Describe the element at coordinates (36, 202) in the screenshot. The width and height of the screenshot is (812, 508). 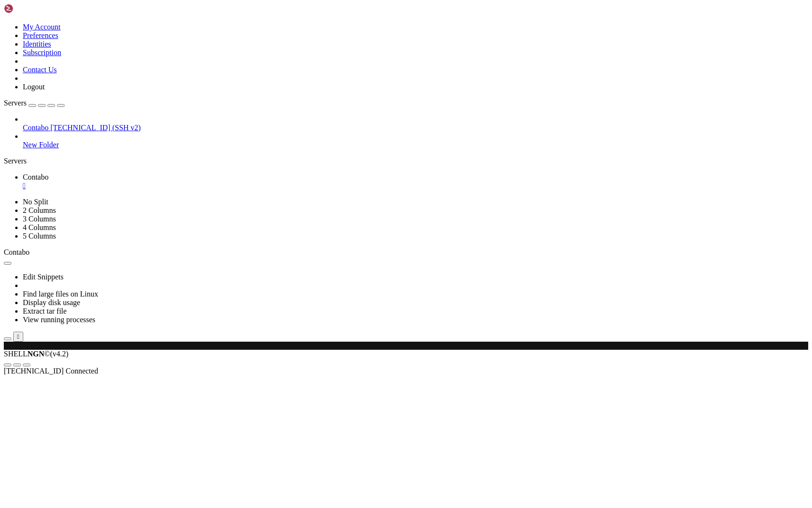
I see `a: No Split` at that location.